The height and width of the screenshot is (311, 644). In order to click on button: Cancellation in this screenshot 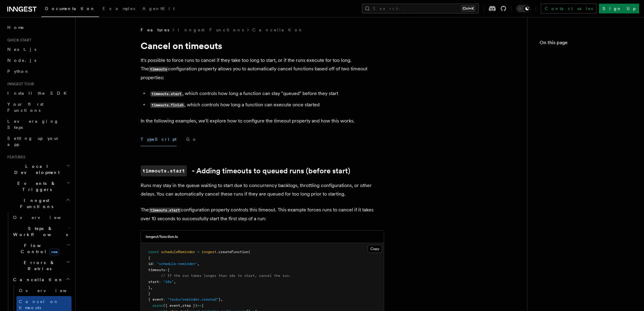, I will do `click(41, 279)`.